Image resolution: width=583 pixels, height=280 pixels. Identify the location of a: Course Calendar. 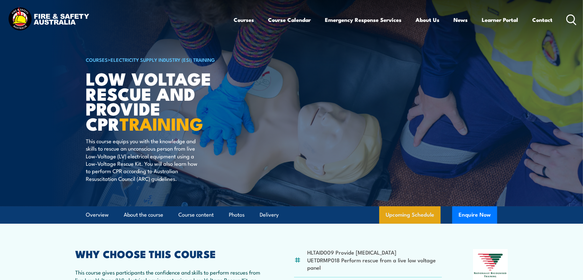
(290, 20).